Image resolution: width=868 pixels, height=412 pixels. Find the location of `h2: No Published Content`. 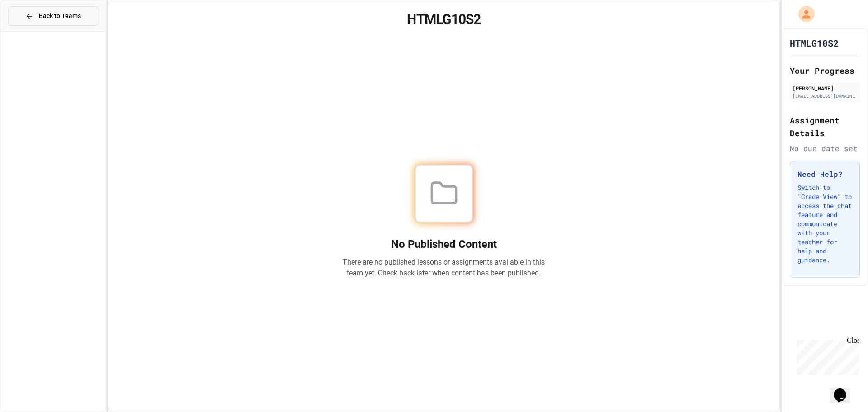

h2: No Published Content is located at coordinates (444, 244).